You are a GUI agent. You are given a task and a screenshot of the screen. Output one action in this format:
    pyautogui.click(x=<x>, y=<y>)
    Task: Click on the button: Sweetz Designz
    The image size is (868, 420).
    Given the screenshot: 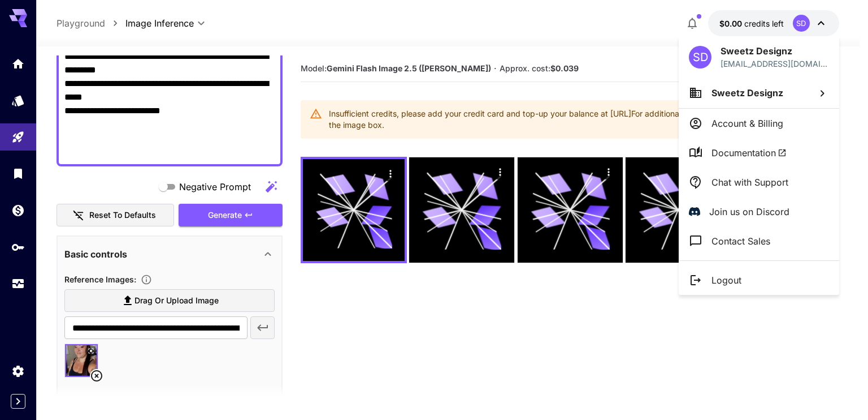 What is the action you would take?
    pyautogui.click(x=759, y=93)
    